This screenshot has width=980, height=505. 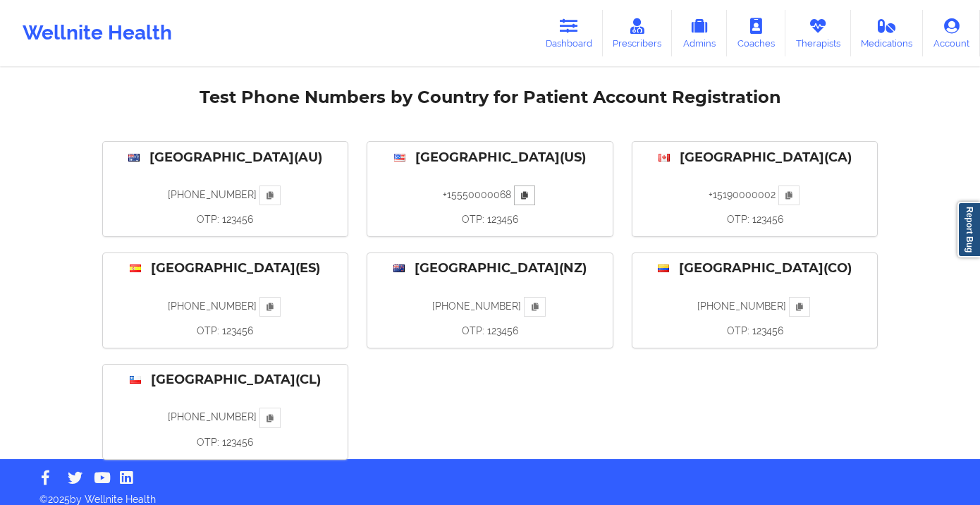 I want to click on a: Account, so click(x=951, y=33).